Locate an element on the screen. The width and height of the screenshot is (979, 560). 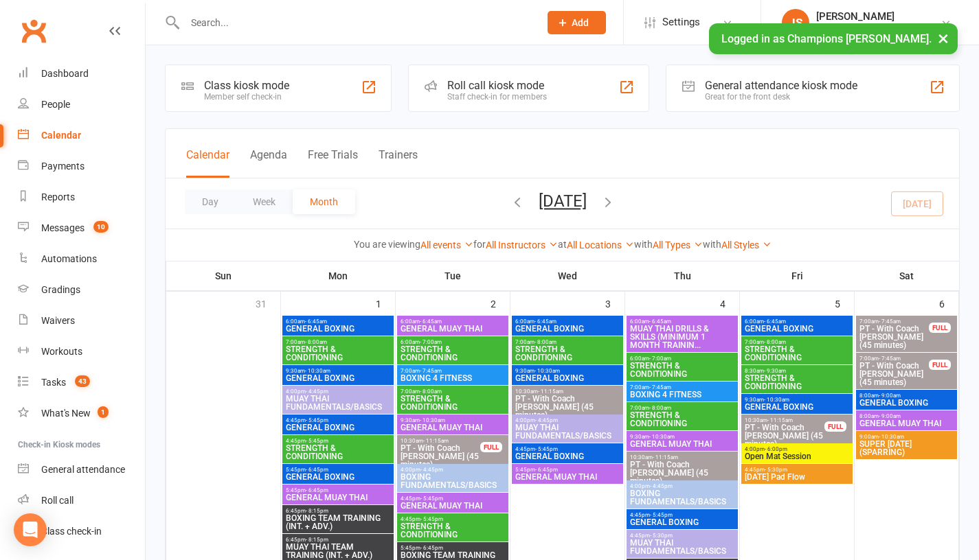
button: Add is located at coordinates (576, 23).